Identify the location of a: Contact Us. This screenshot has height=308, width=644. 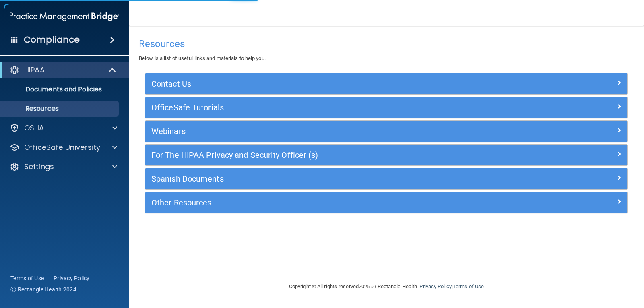
(386, 84).